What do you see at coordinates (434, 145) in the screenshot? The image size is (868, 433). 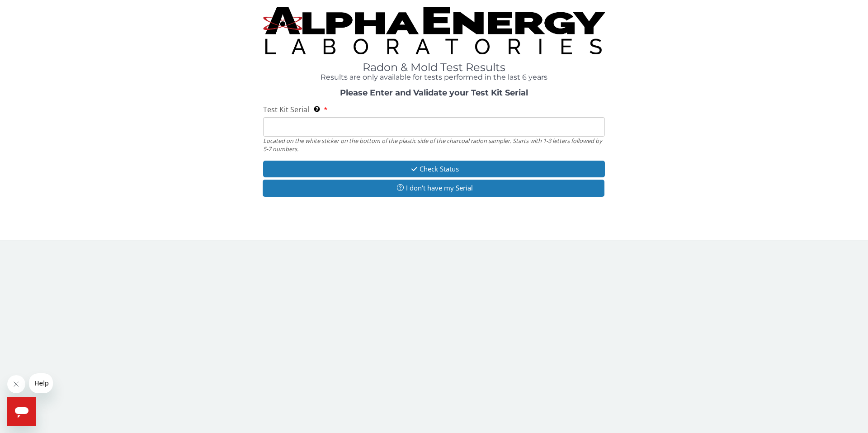 I see `div: Located on the white sticker on the bottom of the plastic side of the charcoal radon sampler. Sta...` at bounding box center [434, 145].